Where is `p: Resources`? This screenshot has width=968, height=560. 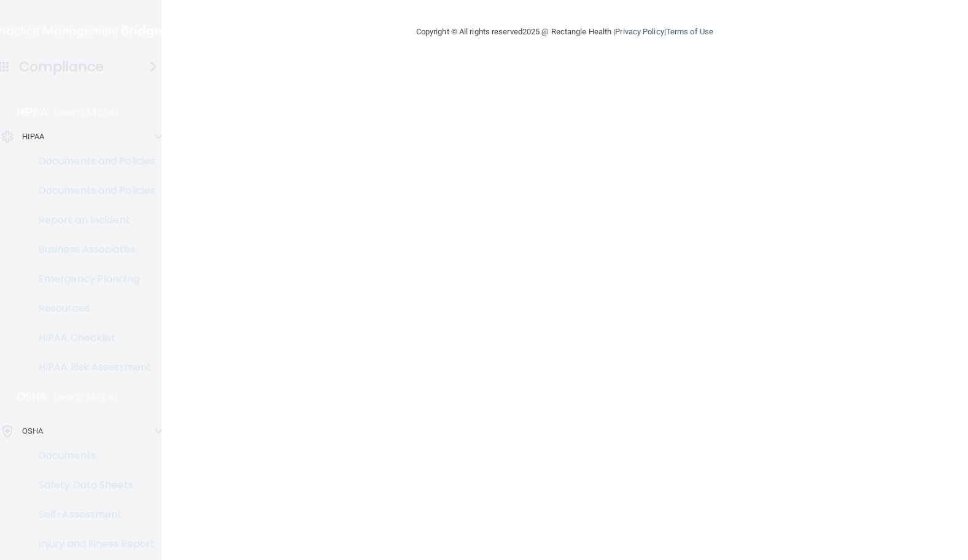
p: Resources is located at coordinates (91, 309).